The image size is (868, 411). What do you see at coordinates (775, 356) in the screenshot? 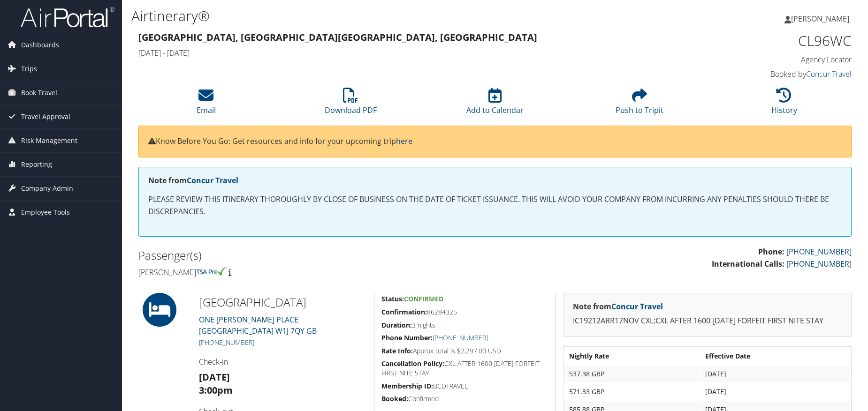
I see `th: Effective Date` at bounding box center [775, 356].